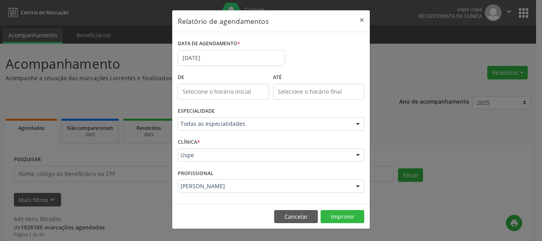 The width and height of the screenshot is (542, 241). What do you see at coordinates (319, 92) in the screenshot?
I see `input: Selecione o horário final` at bounding box center [319, 92].